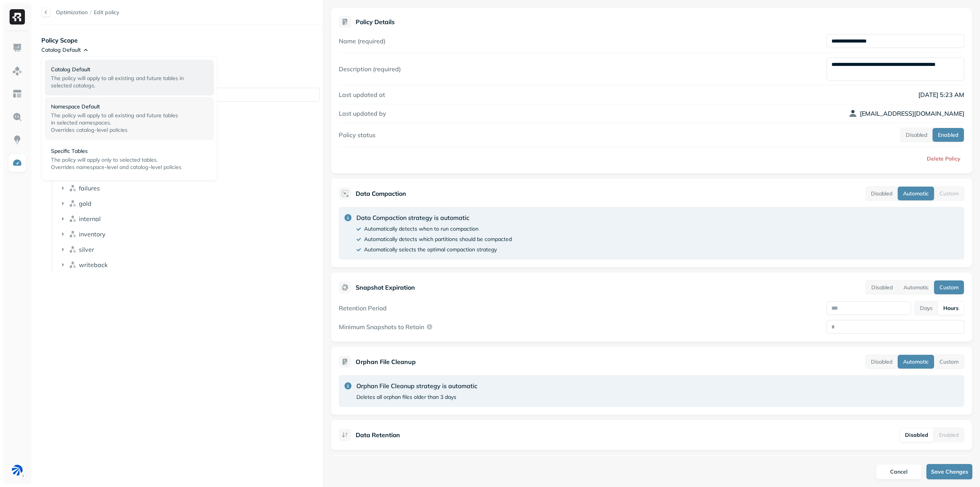 The height and width of the screenshot is (487, 980). What do you see at coordinates (115, 116) in the screenshot?
I see `span: The policy will apply to all existing and future tables` at bounding box center [115, 116].